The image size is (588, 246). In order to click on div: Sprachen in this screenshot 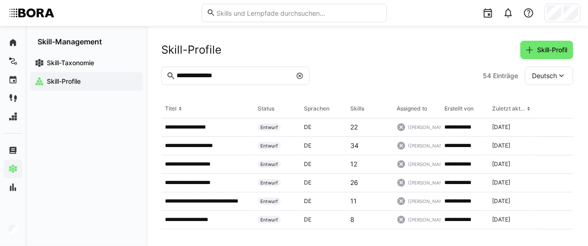, I will do `click(316, 109)`.